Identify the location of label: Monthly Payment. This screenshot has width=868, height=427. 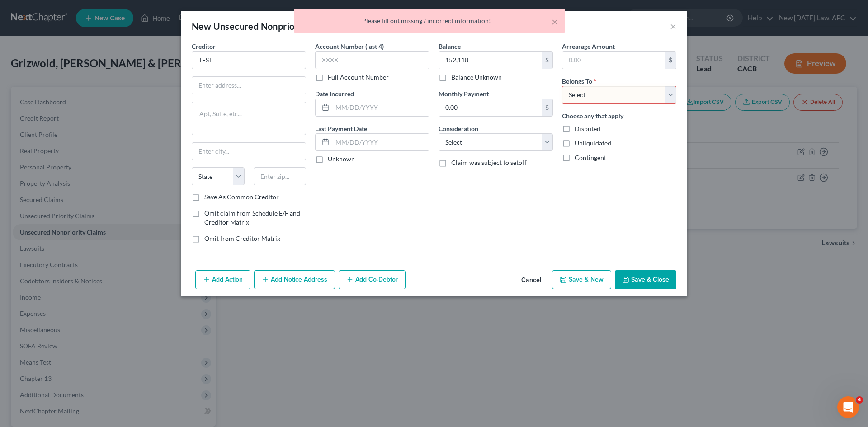
(464, 94).